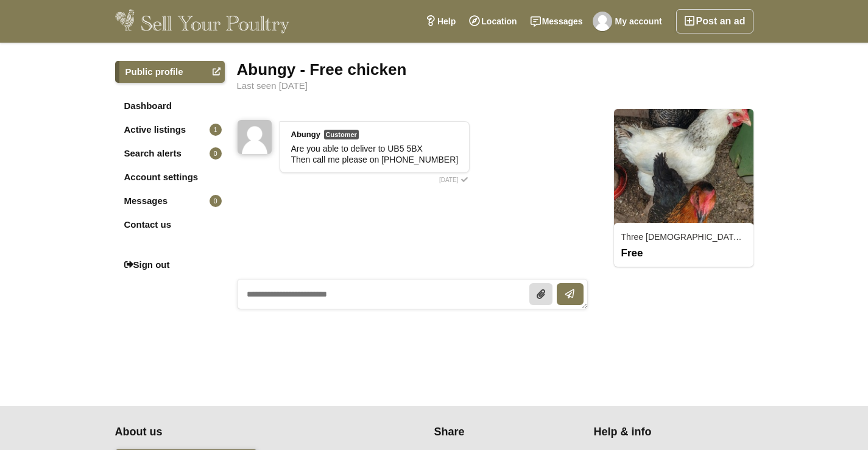 This screenshot has width=868, height=450. Describe the element at coordinates (506, 432) in the screenshot. I see `h4: Share` at that location.